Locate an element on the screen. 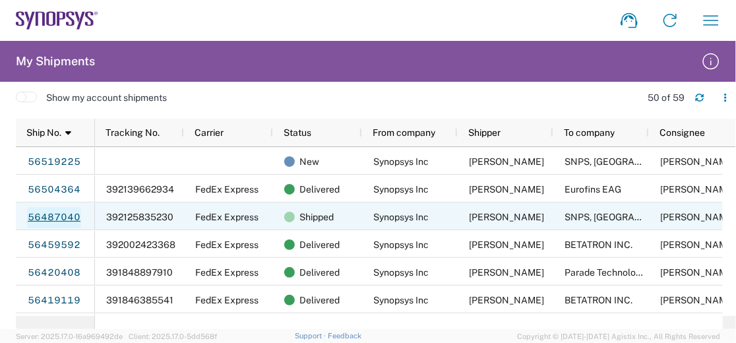 This screenshot has width=736, height=343. a: 56420408 is located at coordinates (54, 273).